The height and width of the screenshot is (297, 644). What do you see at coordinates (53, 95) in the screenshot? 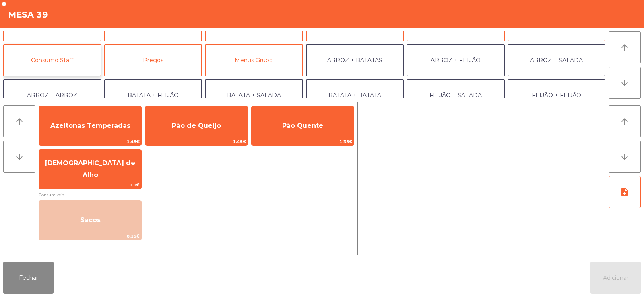
I see `button: ARROZ + ARROZ` at bounding box center [53, 95].